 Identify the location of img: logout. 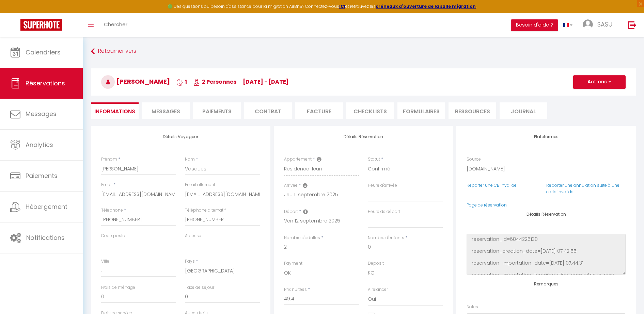
(632, 25).